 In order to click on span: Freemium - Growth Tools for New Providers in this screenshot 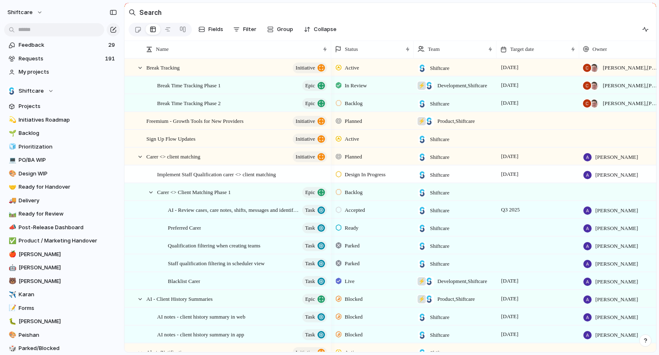, I will do `click(195, 120)`.